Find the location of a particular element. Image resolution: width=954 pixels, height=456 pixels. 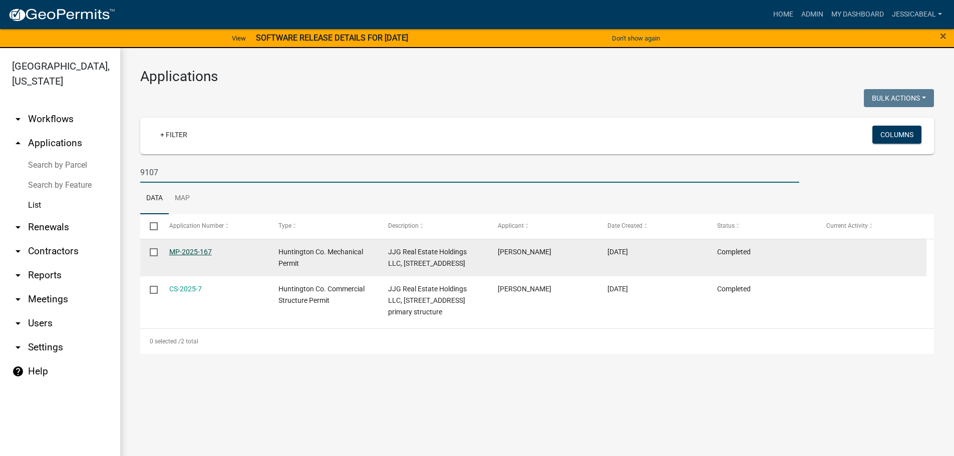

i: help is located at coordinates (18, 372).